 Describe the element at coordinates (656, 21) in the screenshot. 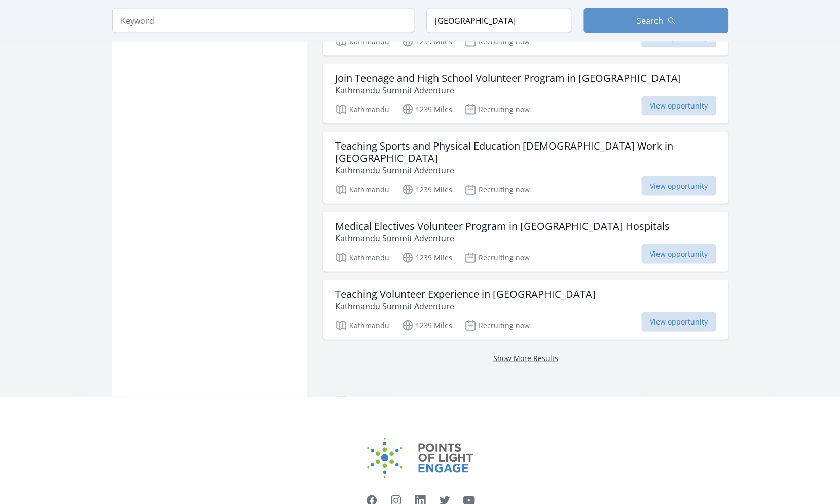

I see `button: Search` at that location.